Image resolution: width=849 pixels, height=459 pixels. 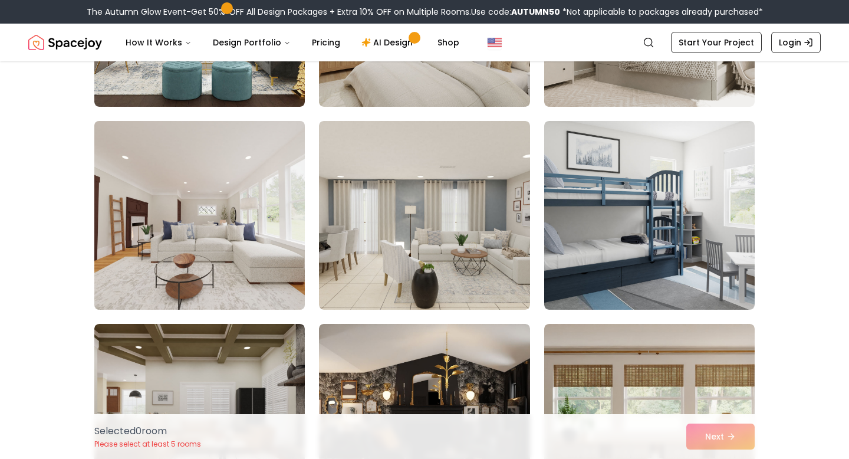 I want to click on nav: Main, so click(x=292, y=42).